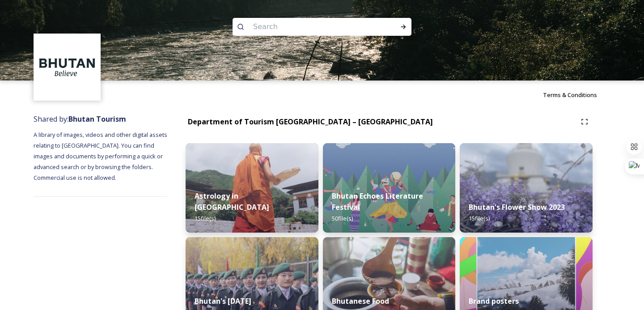 This screenshot has height=310, width=644. What do you see at coordinates (310, 27) in the screenshot?
I see `input: Search` at bounding box center [310, 27].